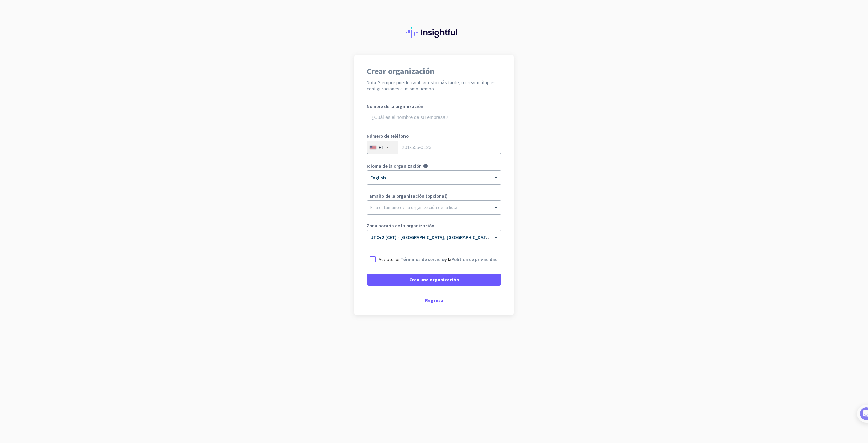  Describe the element at coordinates (434, 300) in the screenshot. I see `div: Regresa` at that location.